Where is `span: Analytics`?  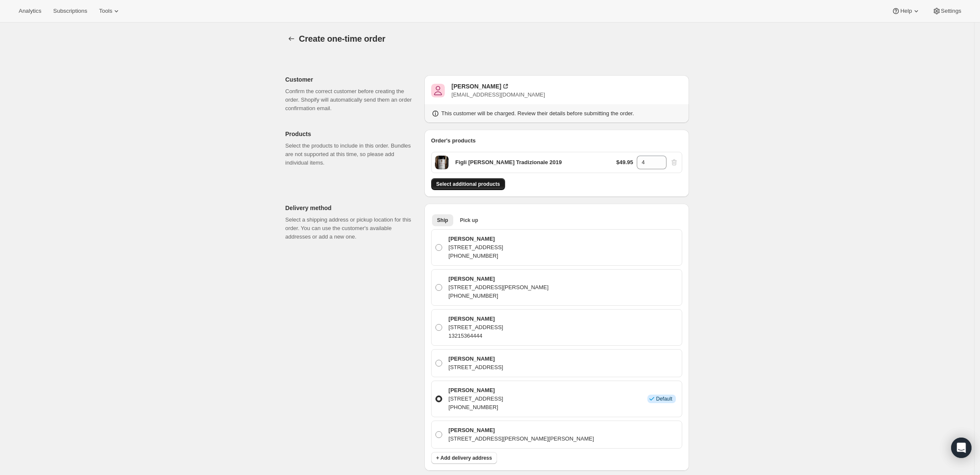 span: Analytics is located at coordinates (30, 11).